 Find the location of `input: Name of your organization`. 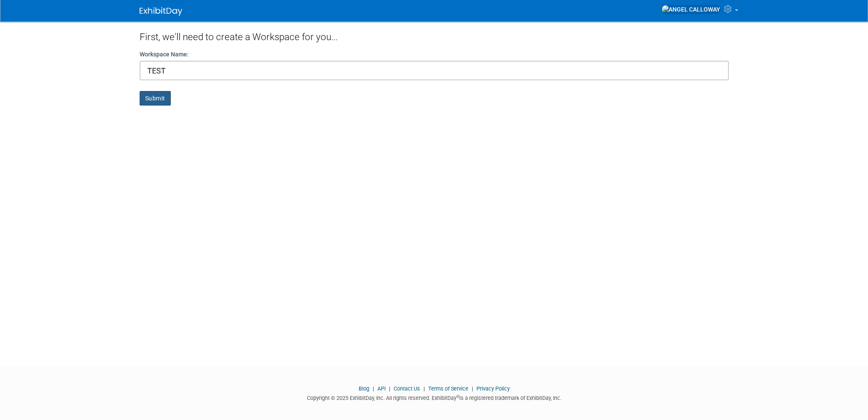

input: Name of your organization is located at coordinates (434, 71).